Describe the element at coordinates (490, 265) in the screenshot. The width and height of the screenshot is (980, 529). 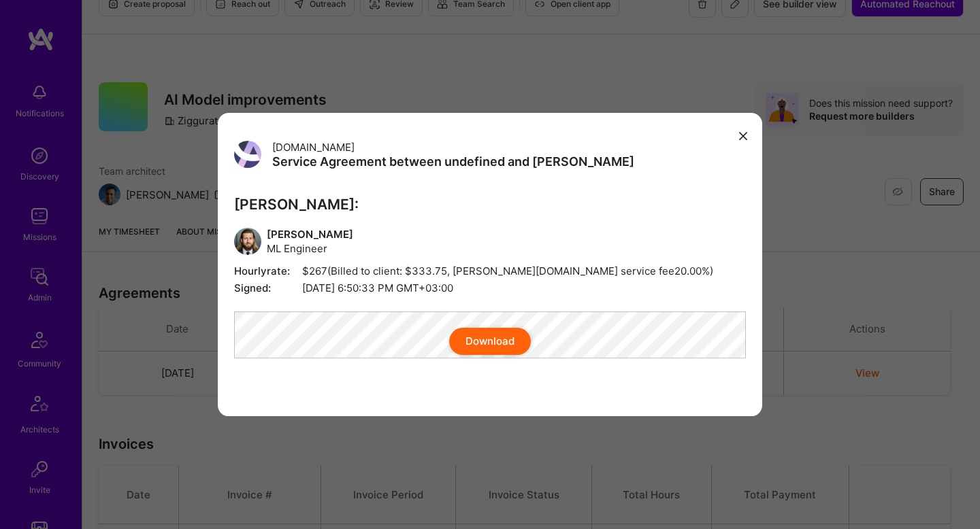
I see `div: modal` at that location.